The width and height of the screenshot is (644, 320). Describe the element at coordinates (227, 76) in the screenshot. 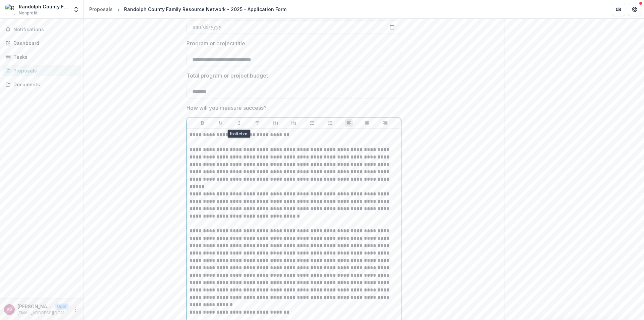

I see `p: Total program or project budget` at that location.